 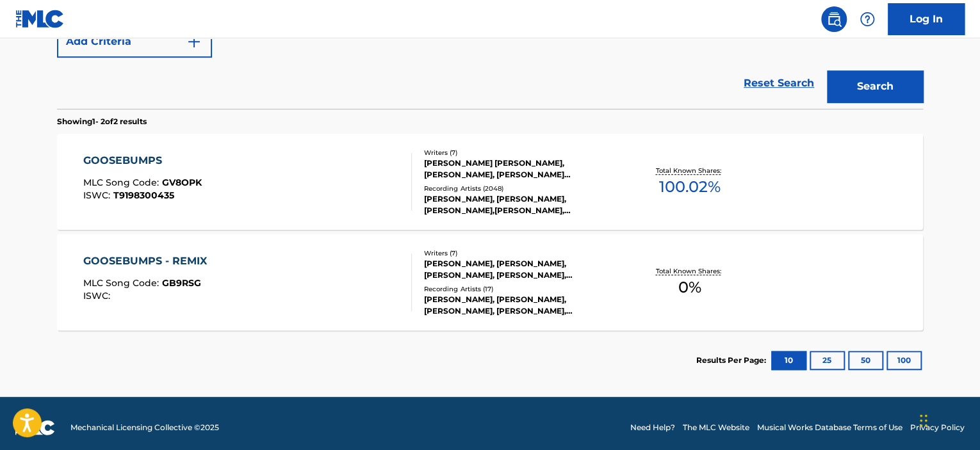 I want to click on div: GOOSEBUMPS, so click(x=142, y=161).